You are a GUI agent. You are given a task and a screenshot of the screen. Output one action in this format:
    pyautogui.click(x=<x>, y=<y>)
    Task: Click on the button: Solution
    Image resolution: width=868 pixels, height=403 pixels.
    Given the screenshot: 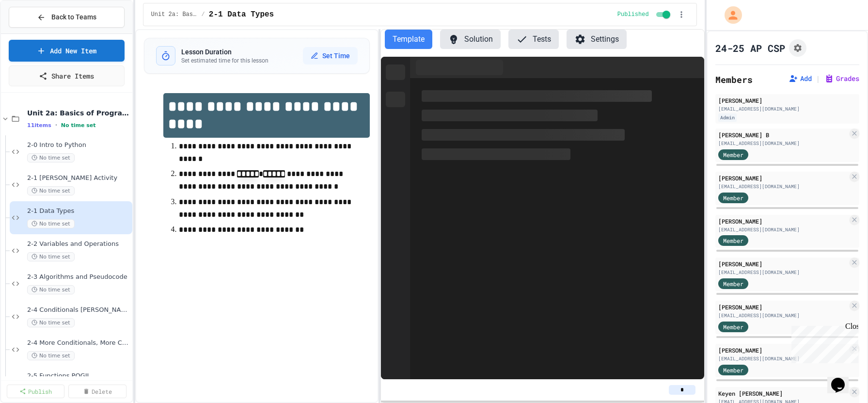 What is the action you would take?
    pyautogui.click(x=470, y=39)
    